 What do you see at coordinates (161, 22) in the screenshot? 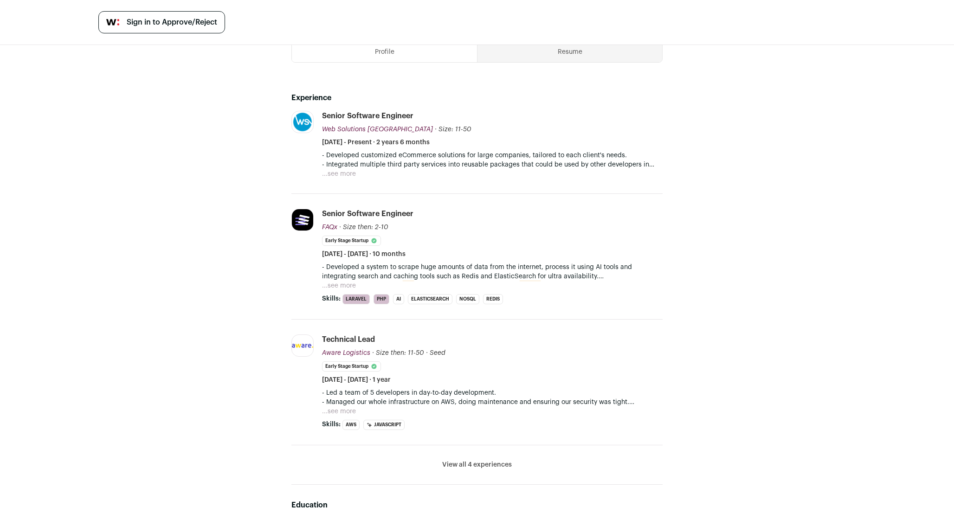
I see `a: Sign in to Approve/Reject` at bounding box center [161, 22].